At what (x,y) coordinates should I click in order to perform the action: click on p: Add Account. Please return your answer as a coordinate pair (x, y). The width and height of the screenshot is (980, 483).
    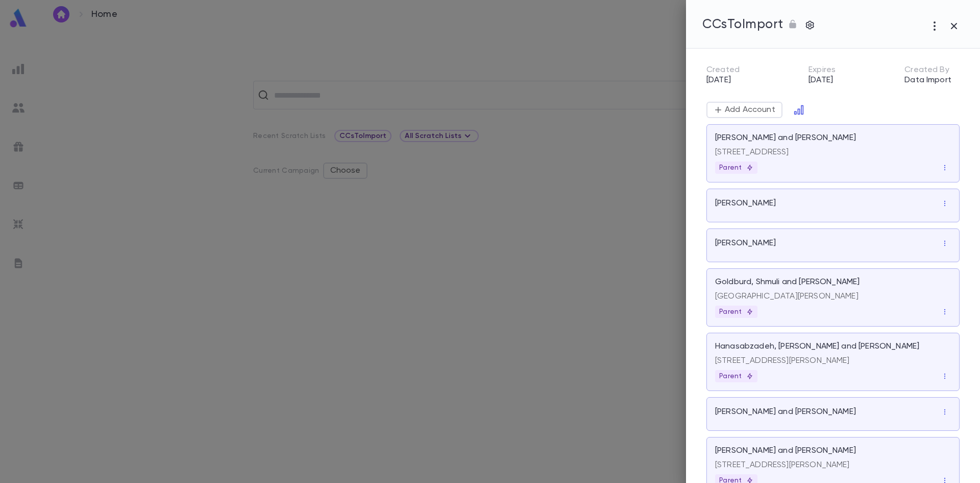
    Looking at the image, I should click on (749, 110).